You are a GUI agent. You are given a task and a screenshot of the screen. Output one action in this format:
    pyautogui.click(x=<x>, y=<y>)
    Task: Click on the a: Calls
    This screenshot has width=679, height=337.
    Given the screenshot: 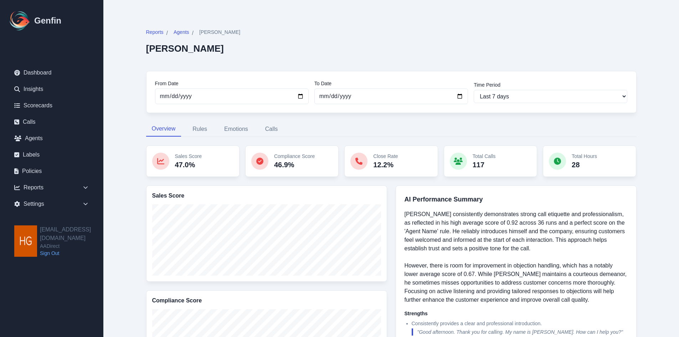 What is the action you would take?
    pyautogui.click(x=52, y=122)
    